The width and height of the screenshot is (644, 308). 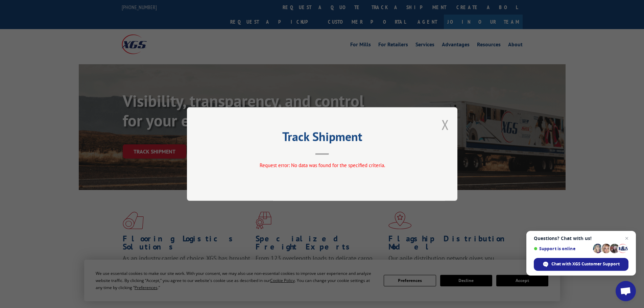 What do you see at coordinates (322, 138) in the screenshot?
I see `h2: Track Shipment` at bounding box center [322, 138].